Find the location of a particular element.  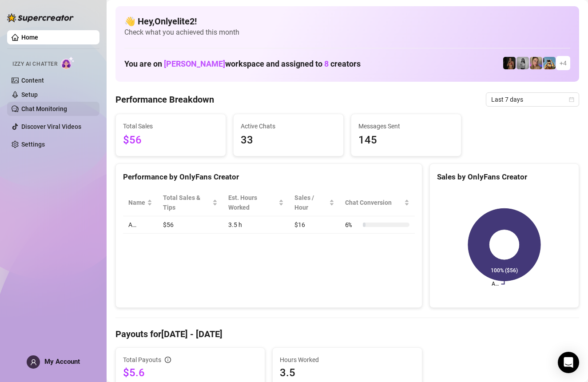

th: Sales / Hour is located at coordinates (314, 203).